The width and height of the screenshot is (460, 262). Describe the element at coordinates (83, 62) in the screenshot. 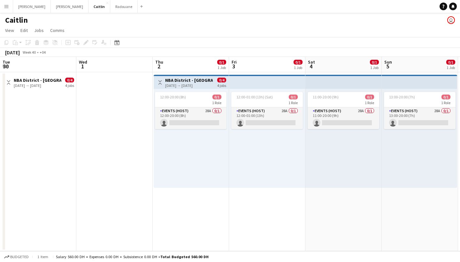

I see `span: Wed` at that location.